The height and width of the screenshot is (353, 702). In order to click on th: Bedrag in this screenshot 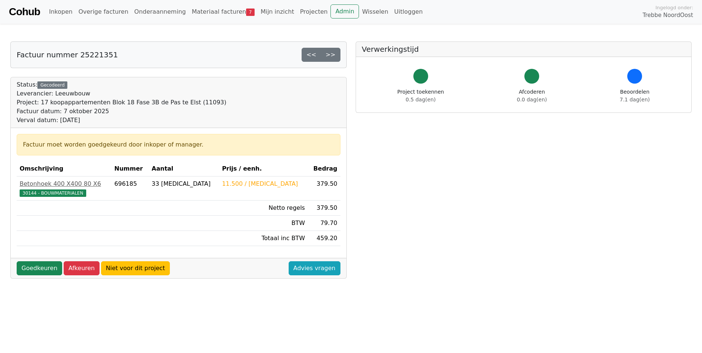, I will do `click(324, 169)`.